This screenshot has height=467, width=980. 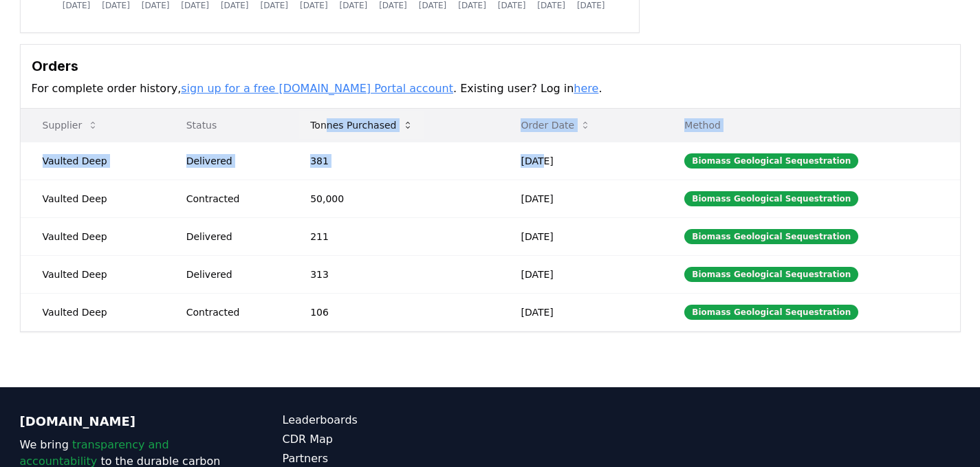 What do you see at coordinates (490, 66) in the screenshot?
I see `h3: Orders` at bounding box center [490, 66].